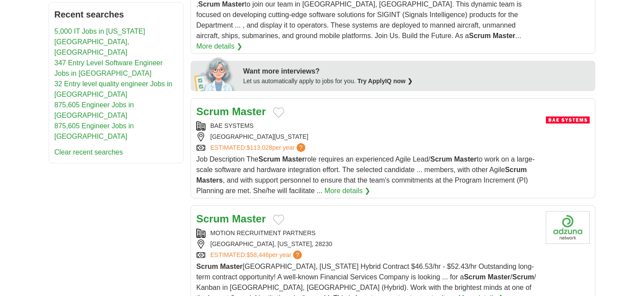  Describe the element at coordinates (365, 175) in the screenshot. I see `span: Job Description The role requires an experienced Agile Lead/ to work on a large-scale software an...` at that location.